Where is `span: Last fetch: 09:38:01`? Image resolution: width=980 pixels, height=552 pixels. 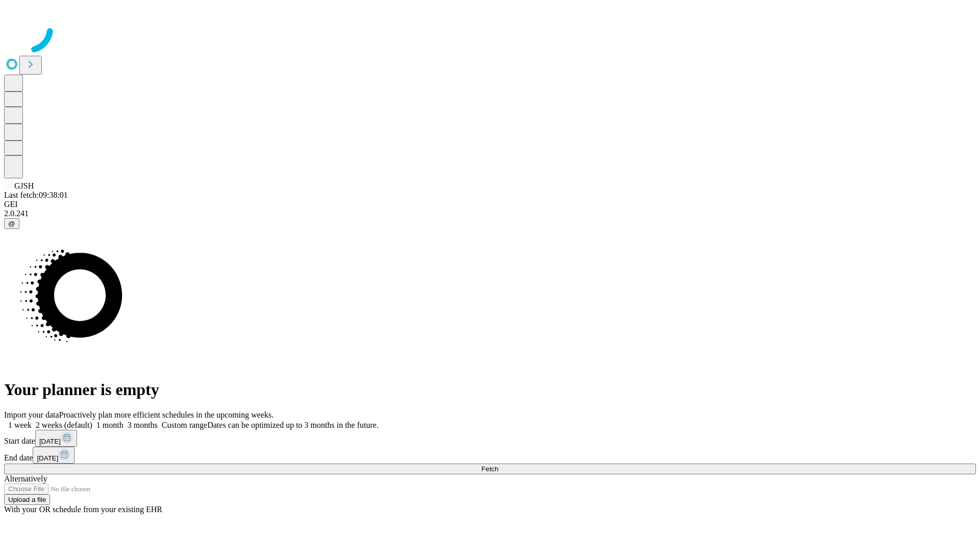
span: Last fetch: 09:38:01 is located at coordinates (36, 195).